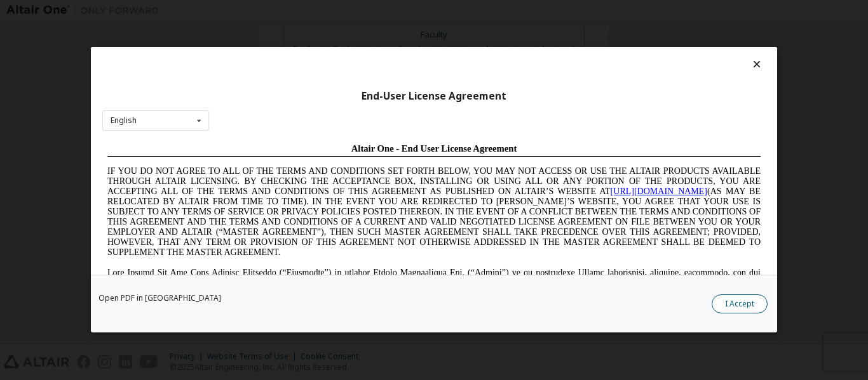 The width and height of the screenshot is (868, 380). Describe the element at coordinates (123, 121) in the screenshot. I see `div: English` at that location.